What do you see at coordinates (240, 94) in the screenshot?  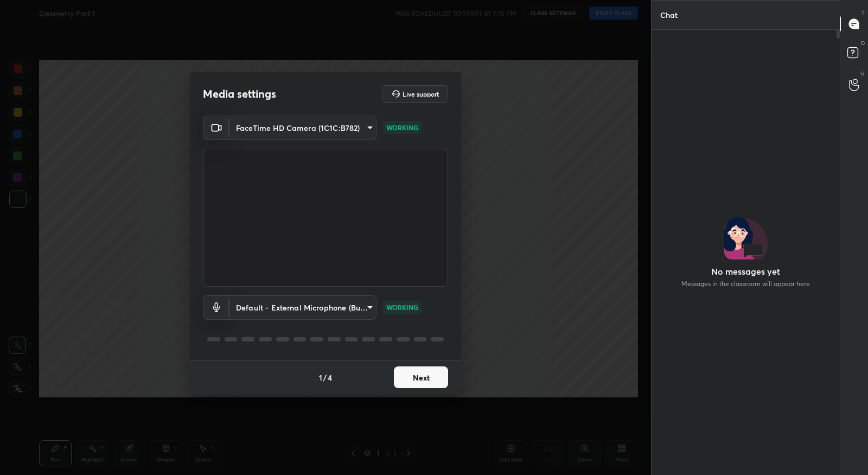 I see `h2: Media settings` at bounding box center [240, 94].